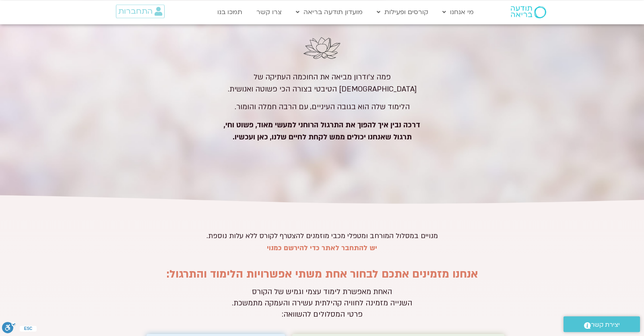 The width and height of the screenshot is (644, 336). What do you see at coordinates (230, 12) in the screenshot?
I see `a: תמכו בנו` at bounding box center [230, 12].